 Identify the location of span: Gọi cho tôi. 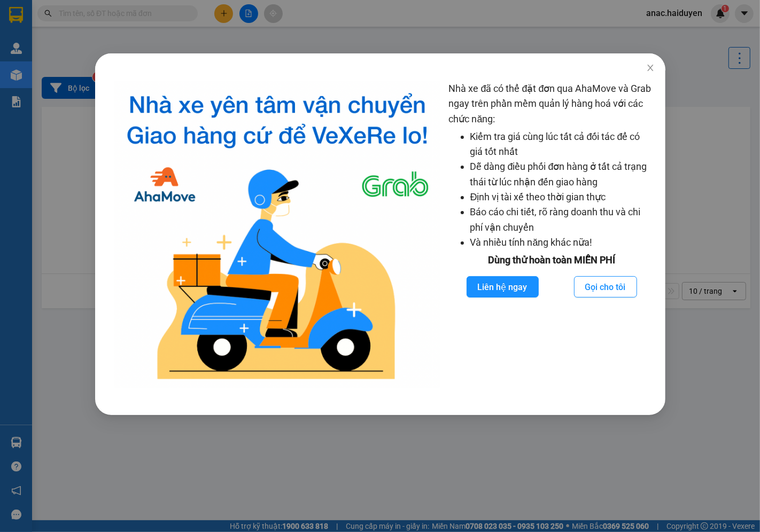
(605, 287).